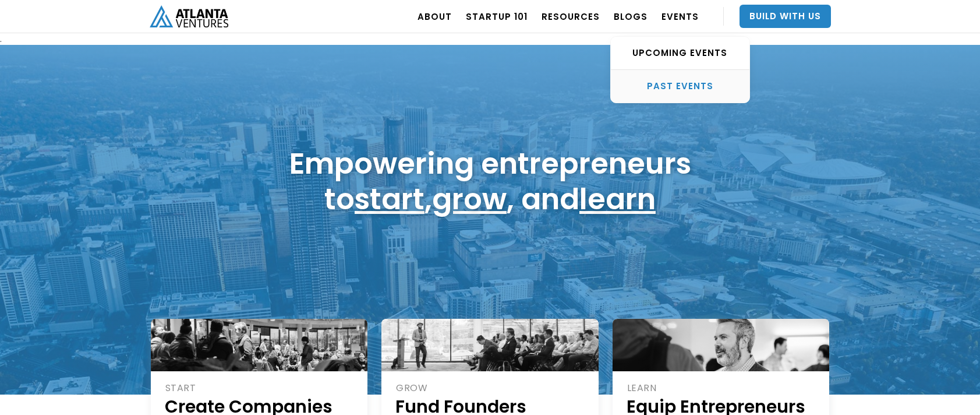 The width and height of the screenshot is (980, 415). Describe the element at coordinates (784, 16) in the screenshot. I see `a: Build With Us` at that location.